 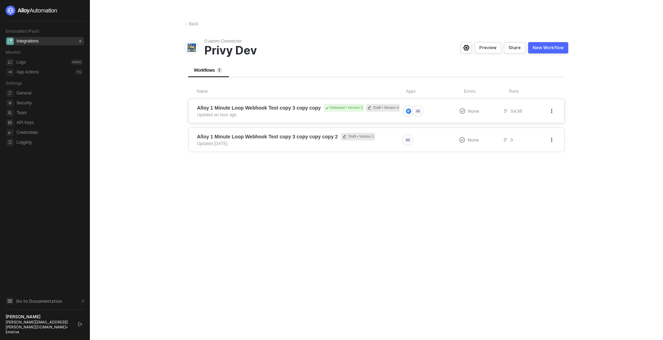 What do you see at coordinates (10, 132) in the screenshot?
I see `span: credentials` at bounding box center [10, 132].